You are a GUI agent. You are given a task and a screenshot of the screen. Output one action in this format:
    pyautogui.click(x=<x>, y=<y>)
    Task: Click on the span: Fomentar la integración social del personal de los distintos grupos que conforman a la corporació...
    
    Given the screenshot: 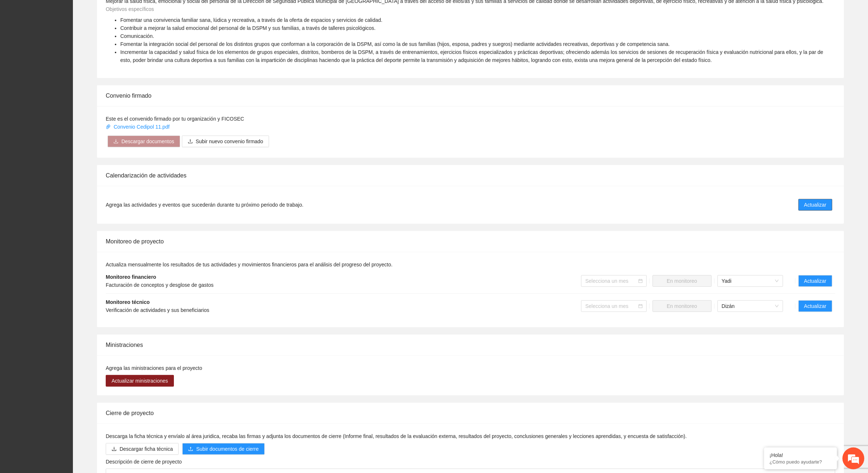 What is the action you would take?
    pyautogui.click(x=394, y=44)
    